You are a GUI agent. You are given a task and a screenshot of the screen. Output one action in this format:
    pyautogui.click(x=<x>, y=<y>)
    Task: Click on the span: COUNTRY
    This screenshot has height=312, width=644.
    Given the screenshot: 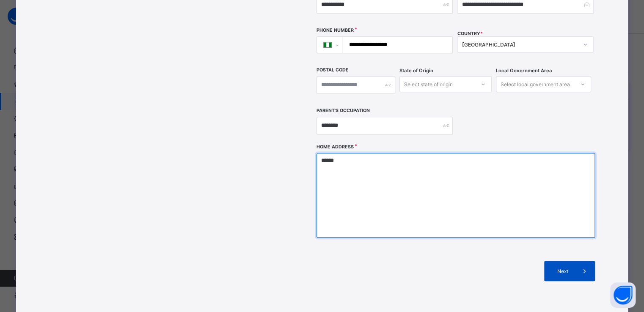 What is the action you would take?
    pyautogui.click(x=469, y=34)
    